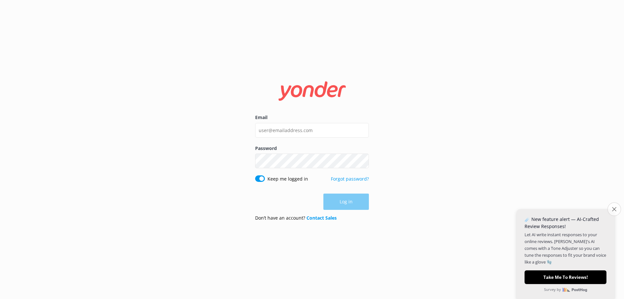 The width and height of the screenshot is (624, 299). I want to click on a: Forgot password?, so click(350, 178).